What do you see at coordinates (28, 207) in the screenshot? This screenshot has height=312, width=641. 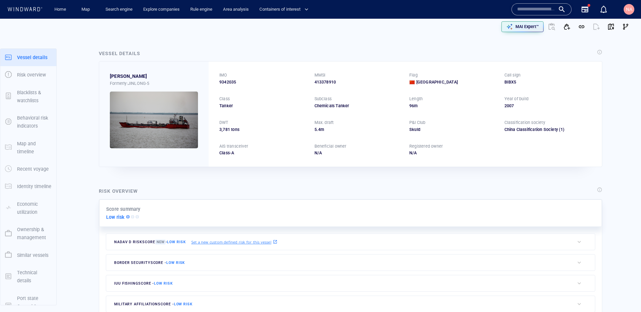 I see `a: Economic utilization` at bounding box center [28, 207].